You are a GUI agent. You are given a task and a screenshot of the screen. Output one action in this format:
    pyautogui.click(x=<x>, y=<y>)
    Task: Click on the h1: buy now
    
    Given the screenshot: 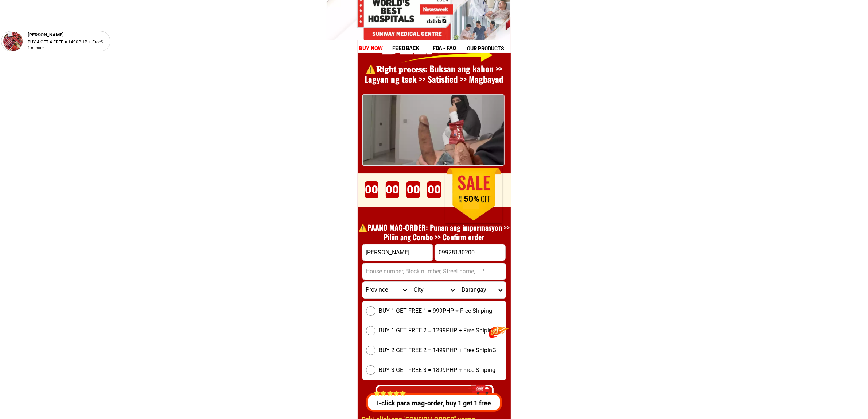 What is the action you would take?
    pyautogui.click(x=371, y=48)
    